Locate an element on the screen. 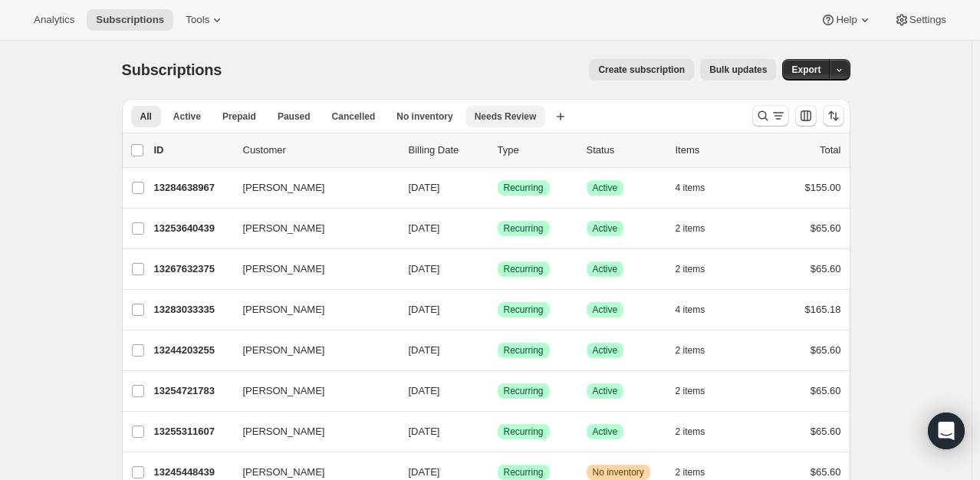 The image size is (980, 480). span: Paused is located at coordinates (294, 117).